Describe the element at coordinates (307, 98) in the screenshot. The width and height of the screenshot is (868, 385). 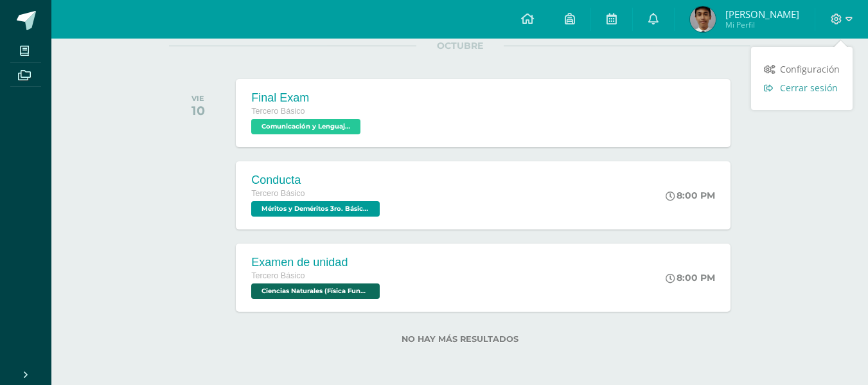
I see `div: Final Exam` at that location.